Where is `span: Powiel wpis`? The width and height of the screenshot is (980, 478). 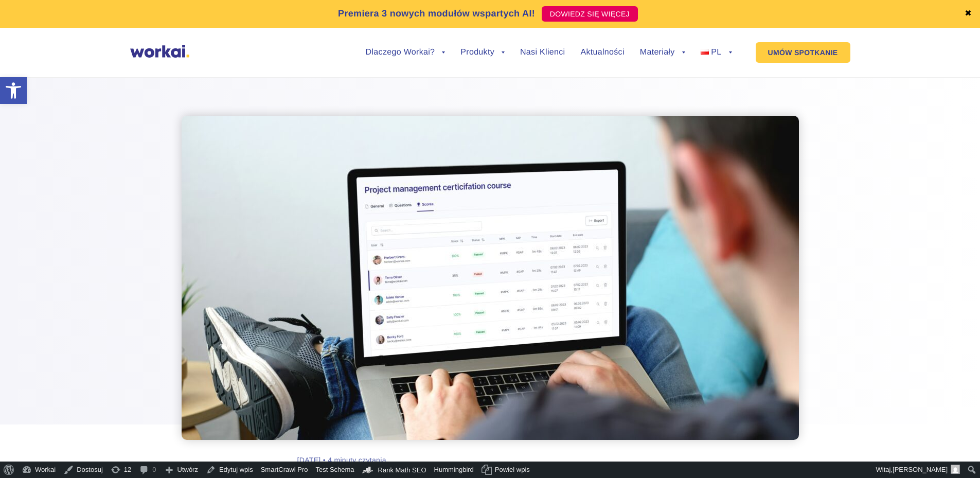 span: Powiel wpis is located at coordinates (512, 470).